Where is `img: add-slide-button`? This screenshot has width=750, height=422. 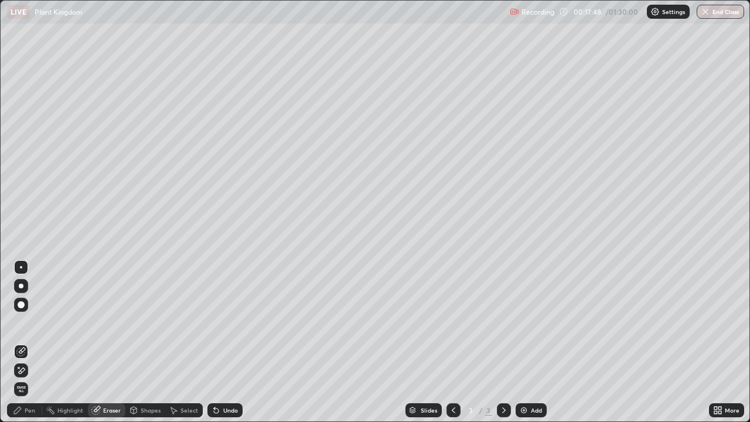
img: add-slide-button is located at coordinates (524, 410).